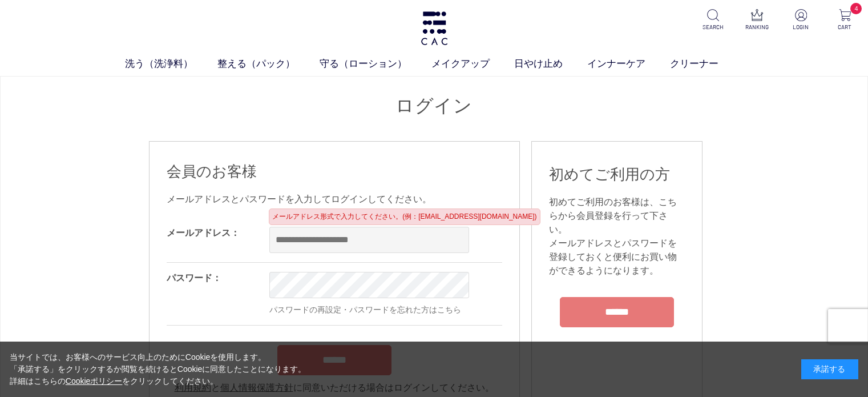  Describe the element at coordinates (334, 199) in the screenshot. I see `div: メールアドレスとパスワードを入力してログインしてください。` at that location.